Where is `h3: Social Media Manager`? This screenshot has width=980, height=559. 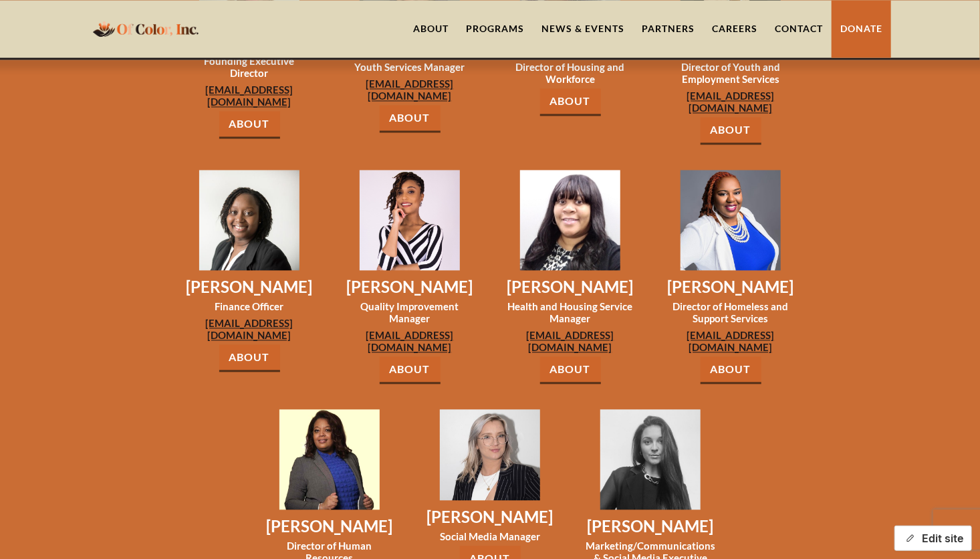 h3: Social Media Manager is located at coordinates (490, 537).